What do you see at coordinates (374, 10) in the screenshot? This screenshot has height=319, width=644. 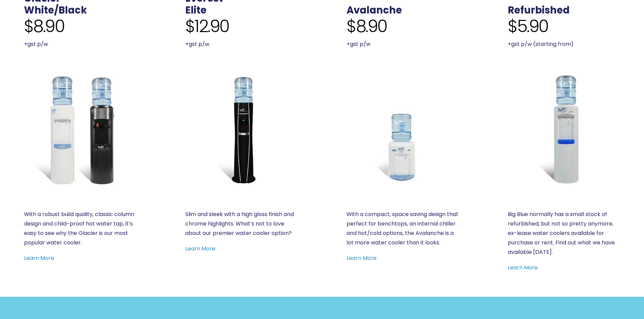 I see `a: Avalanche` at bounding box center [374, 10].